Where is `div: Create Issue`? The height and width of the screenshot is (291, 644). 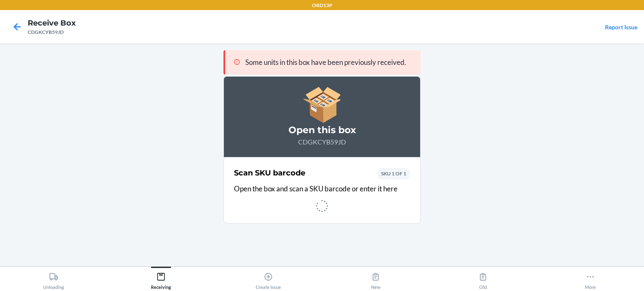 div: Create Issue is located at coordinates (268, 279).